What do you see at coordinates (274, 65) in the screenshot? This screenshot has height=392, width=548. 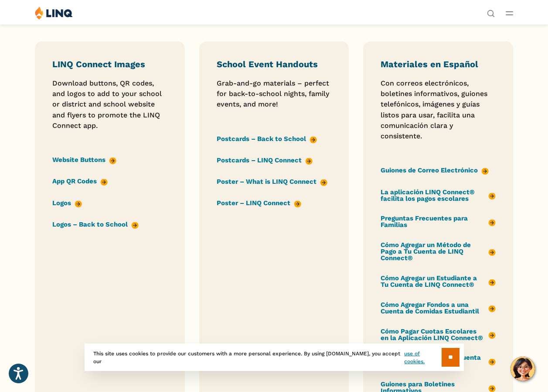 I see `h3: School Event Handouts` at bounding box center [274, 65].